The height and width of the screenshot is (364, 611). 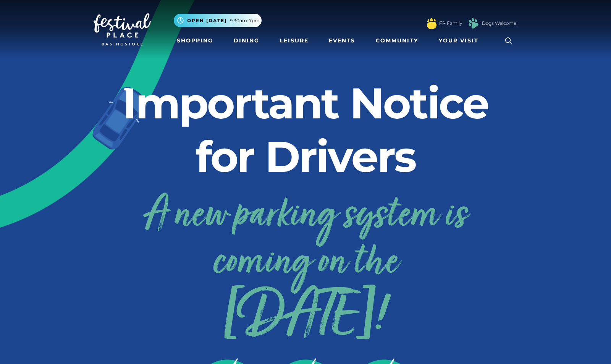 What do you see at coordinates (397, 41) in the screenshot?
I see `a: Community` at bounding box center [397, 41].